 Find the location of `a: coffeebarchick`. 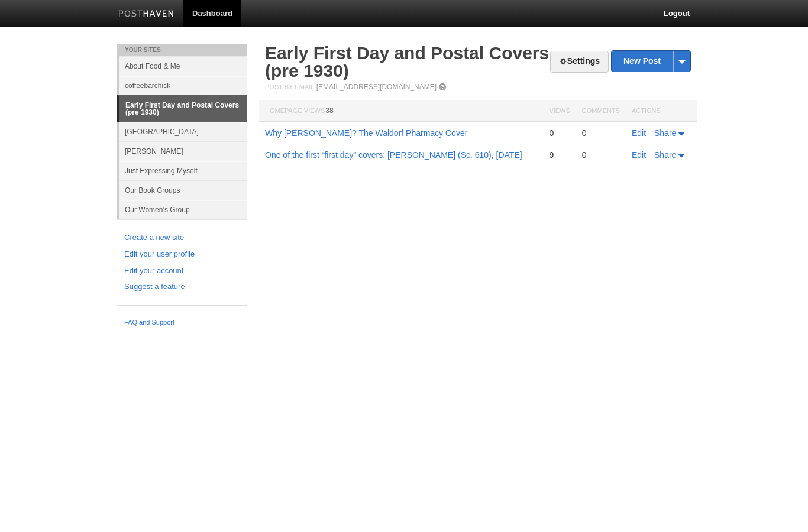

a: coffeebarchick is located at coordinates (183, 85).